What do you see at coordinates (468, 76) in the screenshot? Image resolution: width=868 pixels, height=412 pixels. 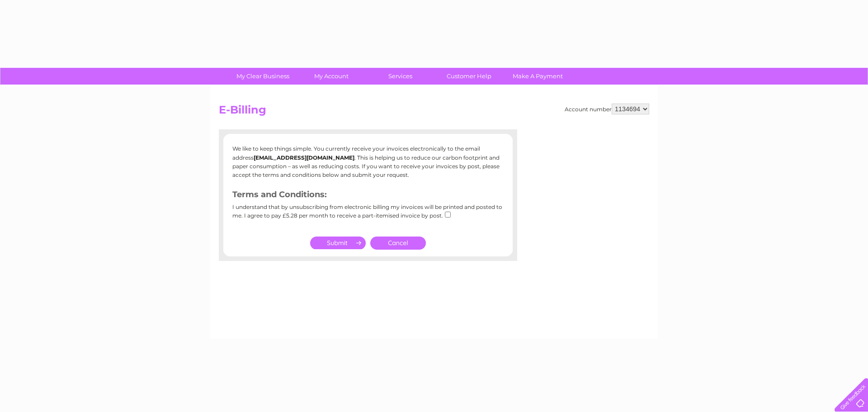 I see `a: Customer Help` at bounding box center [468, 76].